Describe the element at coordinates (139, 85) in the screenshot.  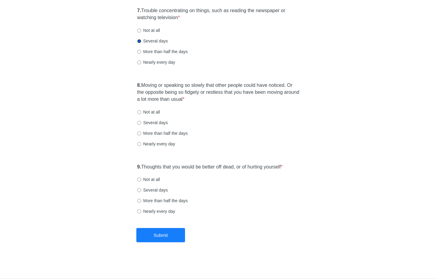
I see `strong: 8.` at that location.